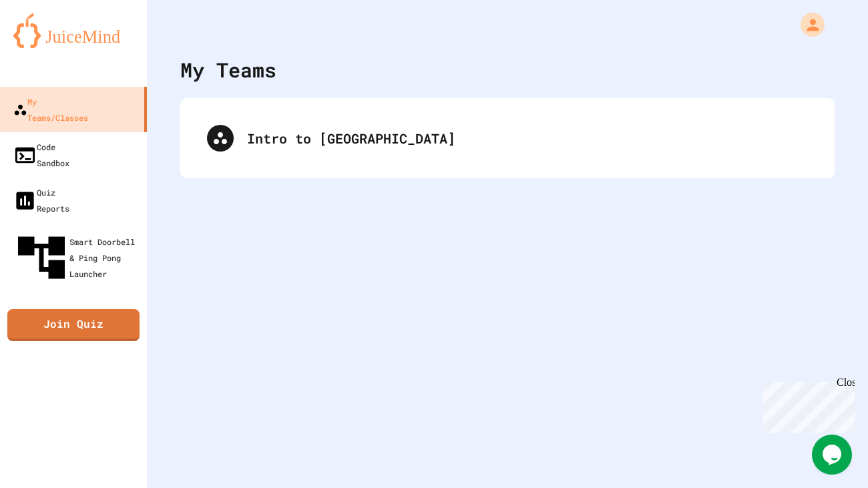  What do you see at coordinates (229, 69) in the screenshot?
I see `div: My Teams` at bounding box center [229, 69].